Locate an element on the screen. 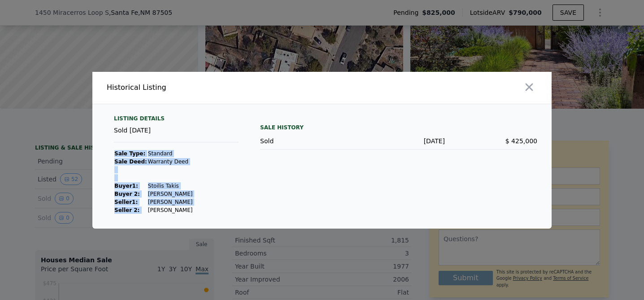 Image resolution: width=644 pixels, height=300 pixels. strong: Seller 2: is located at coordinates (127, 210).